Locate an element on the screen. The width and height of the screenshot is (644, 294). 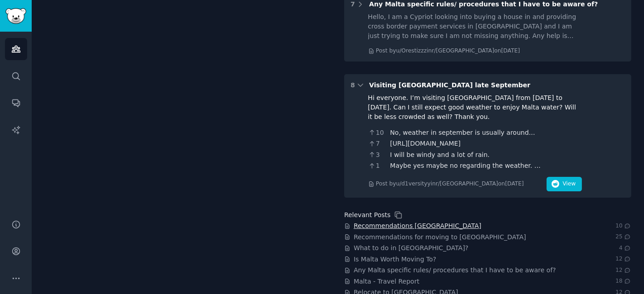
span: 25 is located at coordinates (623, 237).